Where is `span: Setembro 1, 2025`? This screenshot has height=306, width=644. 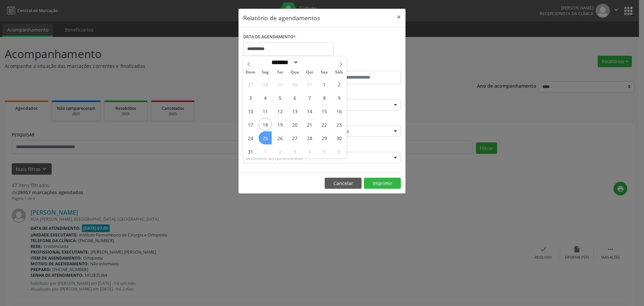 span: Setembro 1, 2025 is located at coordinates (265, 151).